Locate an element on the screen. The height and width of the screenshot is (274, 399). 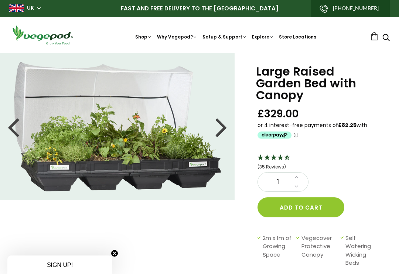
a: Increase quantity by 1 is located at coordinates (297, 177).